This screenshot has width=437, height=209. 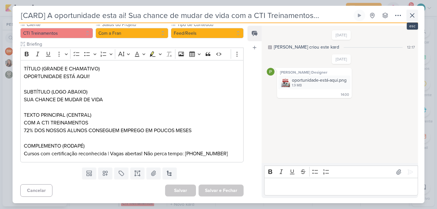 I want to click on div: Ligar relógio, so click(x=359, y=15).